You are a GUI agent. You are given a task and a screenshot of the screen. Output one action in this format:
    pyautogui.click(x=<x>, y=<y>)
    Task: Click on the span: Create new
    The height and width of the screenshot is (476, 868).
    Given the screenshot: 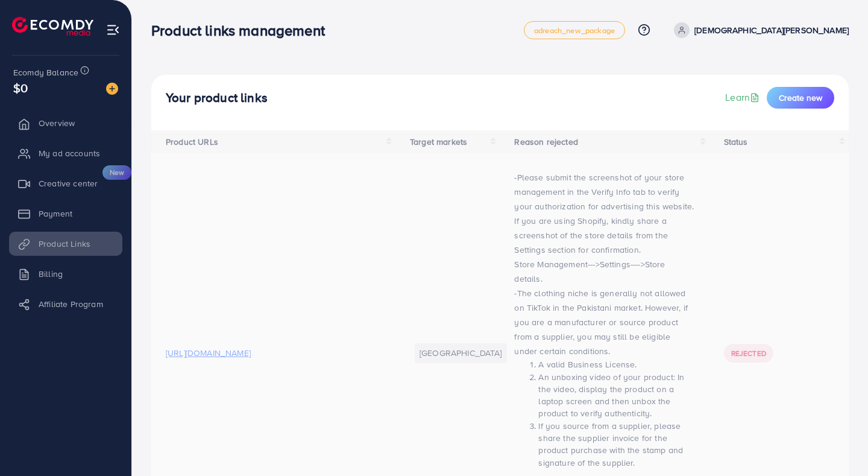 What is the action you would take?
    pyautogui.click(x=800, y=97)
    